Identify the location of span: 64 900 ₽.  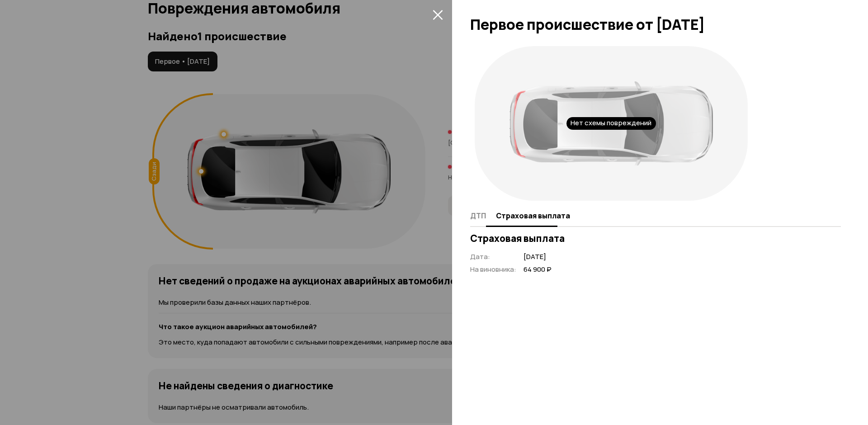
(538, 269).